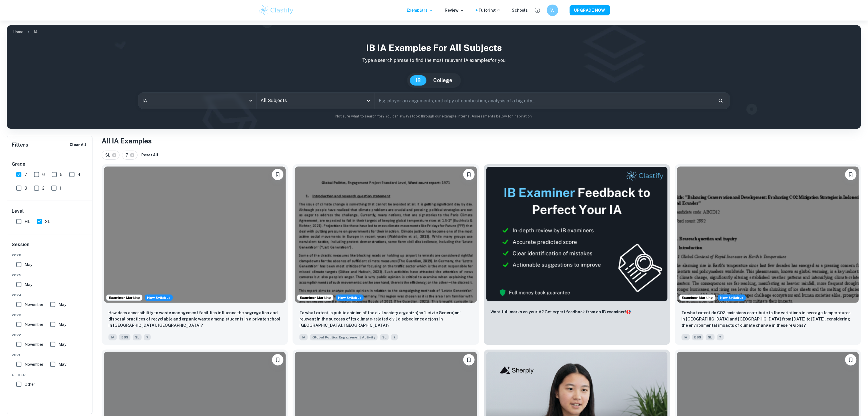 This screenshot has height=416, width=868. I want to click on p: To what extent is public opinion of the civil society organiza)on ‘Letzte Genera)on’ relevant in ..., so click(386, 319).